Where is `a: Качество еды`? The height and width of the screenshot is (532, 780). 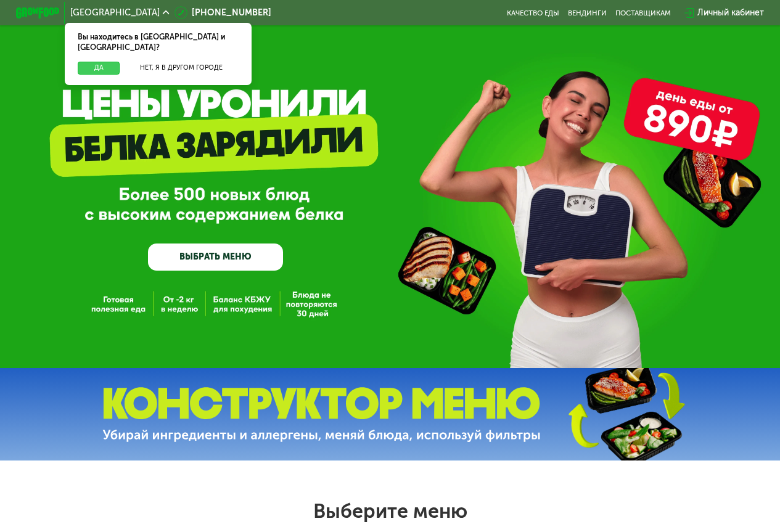 a: Качество еды is located at coordinates (533, 13).